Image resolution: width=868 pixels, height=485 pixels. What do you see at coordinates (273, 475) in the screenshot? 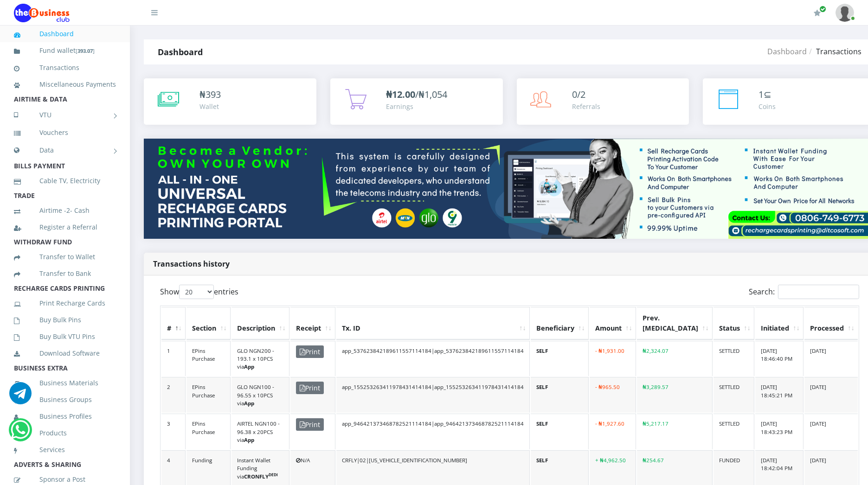
I see `sup: DEDI` at bounding box center [273, 475].